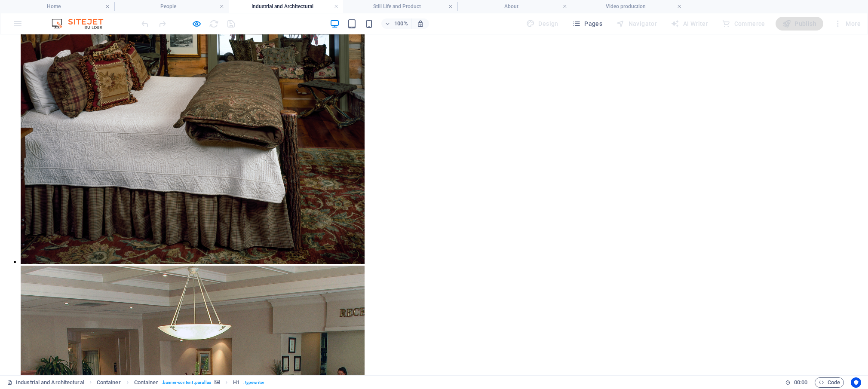  What do you see at coordinates (172, 7) in the screenshot?
I see `h4: People` at bounding box center [172, 7].